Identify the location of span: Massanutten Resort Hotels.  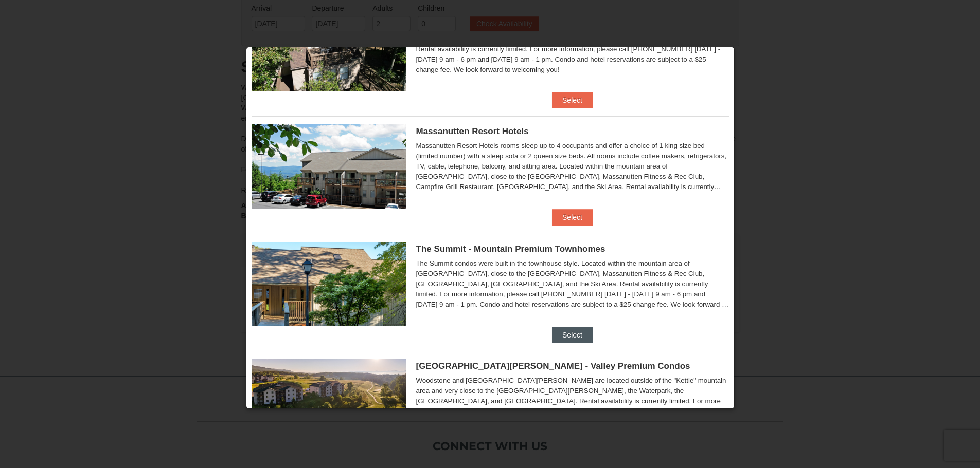
(472, 131).